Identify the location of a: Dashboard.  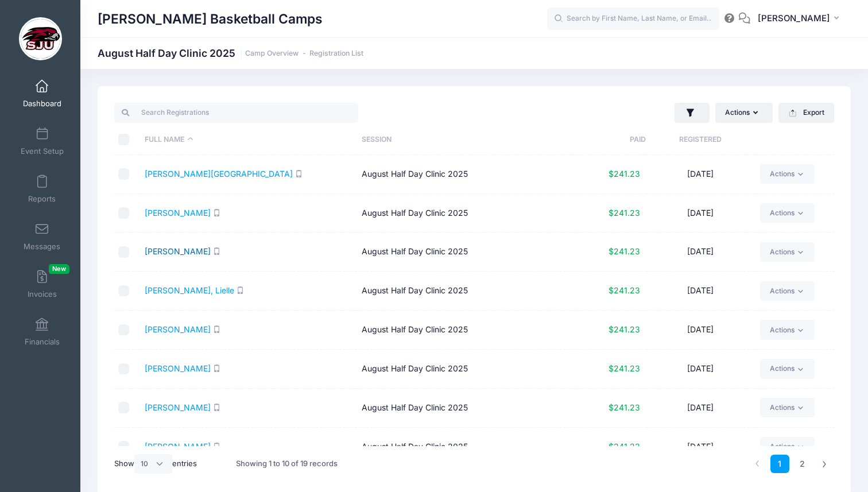
(42, 94).